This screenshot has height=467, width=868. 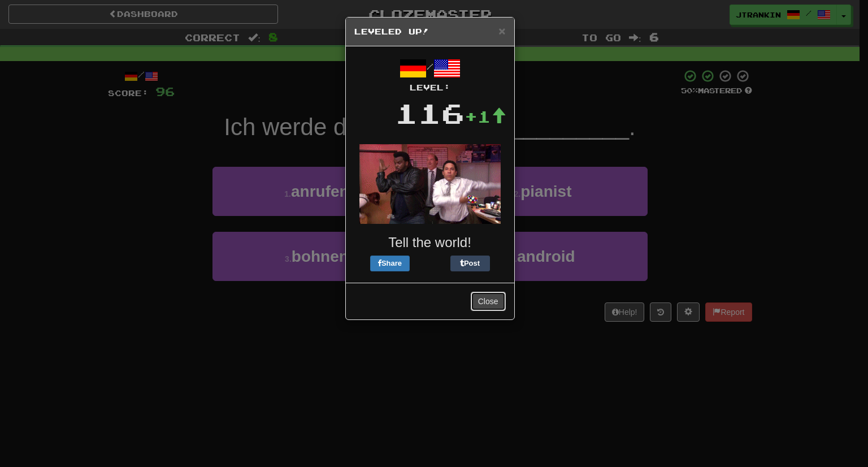 I want to click on div: Level:, so click(x=430, y=88).